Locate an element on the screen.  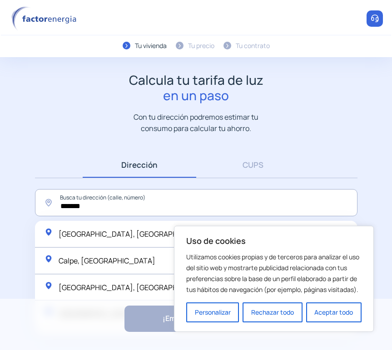
a: CUPS is located at coordinates (253, 165).